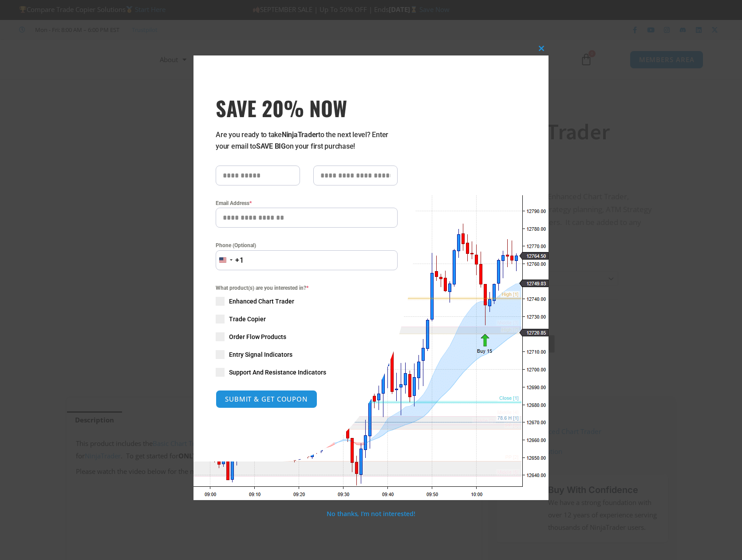 The height and width of the screenshot is (560, 742). Describe the element at coordinates (248, 319) in the screenshot. I see `span: Trade Copier` at that location.